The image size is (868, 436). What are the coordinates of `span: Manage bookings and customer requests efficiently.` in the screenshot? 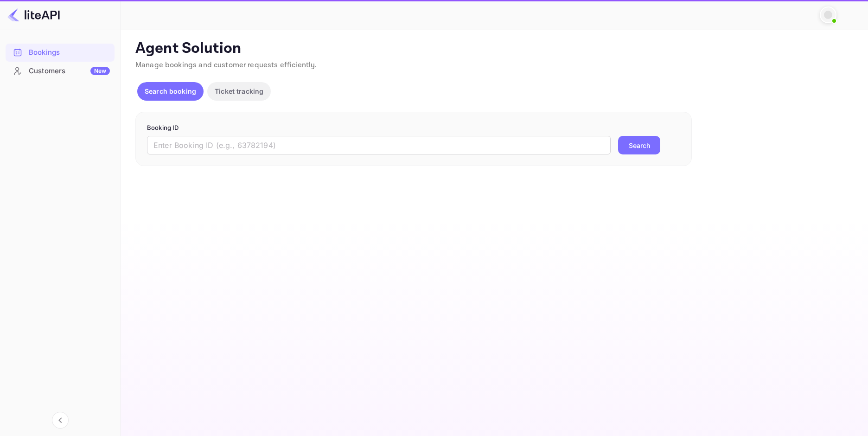 It's located at (226, 65).